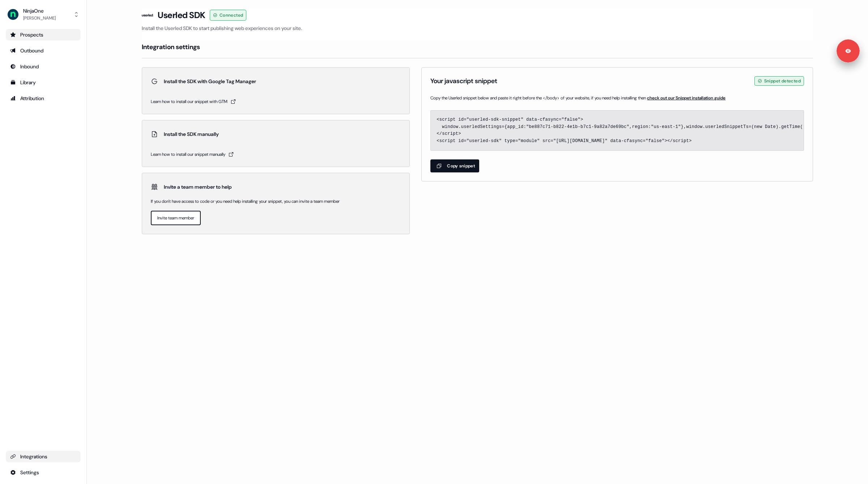 This screenshot has width=868, height=484. Describe the element at coordinates (276, 154) in the screenshot. I see `a: Learn how to install our snippet manually` at that location.